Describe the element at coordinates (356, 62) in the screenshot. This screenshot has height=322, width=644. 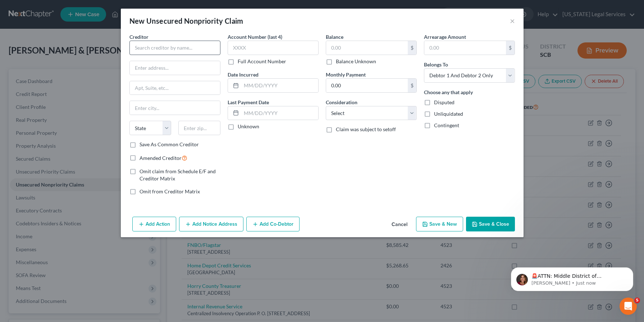
I see `label: Balance Unknown` at that location.